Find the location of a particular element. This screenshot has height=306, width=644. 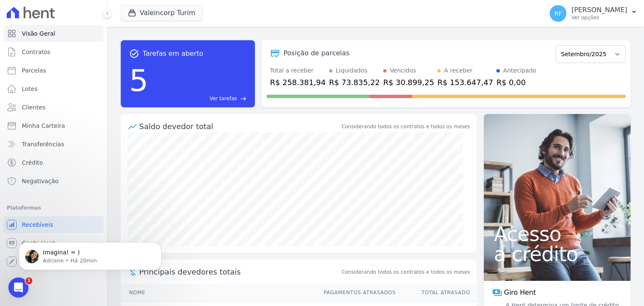

div: R$ 258.381,94 is located at coordinates (298, 82).